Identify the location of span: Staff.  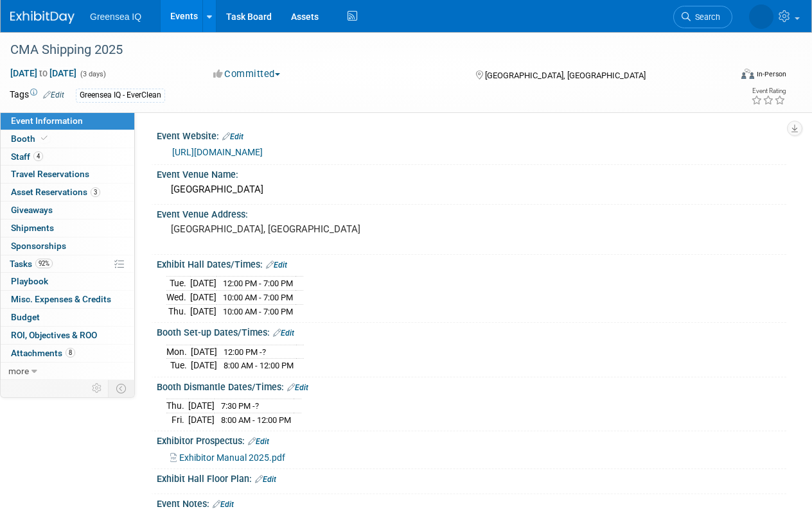
(27, 156).